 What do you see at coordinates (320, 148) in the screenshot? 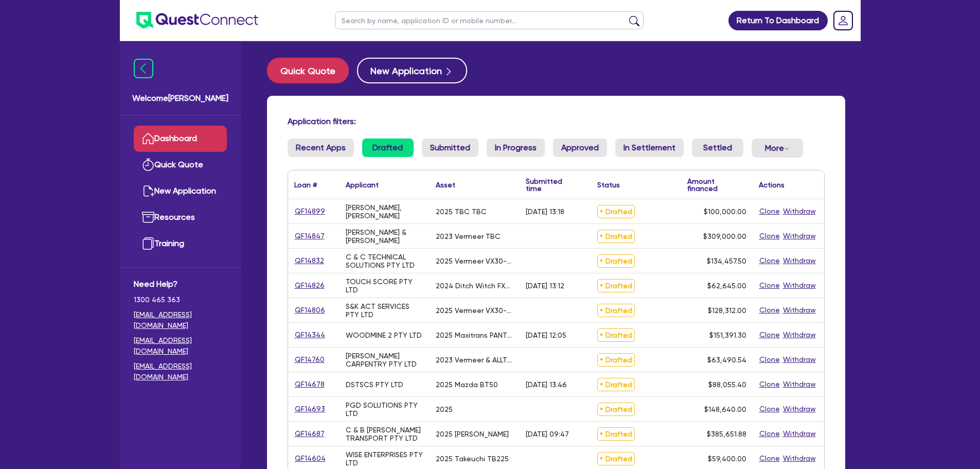
I see `a: Recent Apps` at bounding box center [320, 148].